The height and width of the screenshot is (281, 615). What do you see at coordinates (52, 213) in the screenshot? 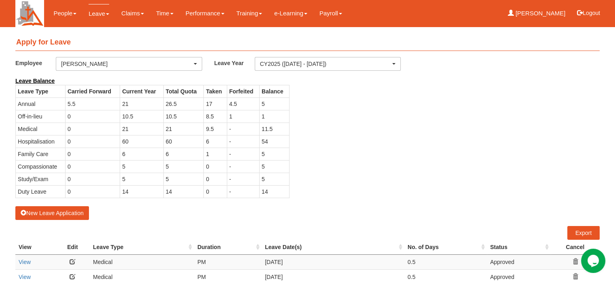
I see `button: New Leave Application` at bounding box center [52, 213].